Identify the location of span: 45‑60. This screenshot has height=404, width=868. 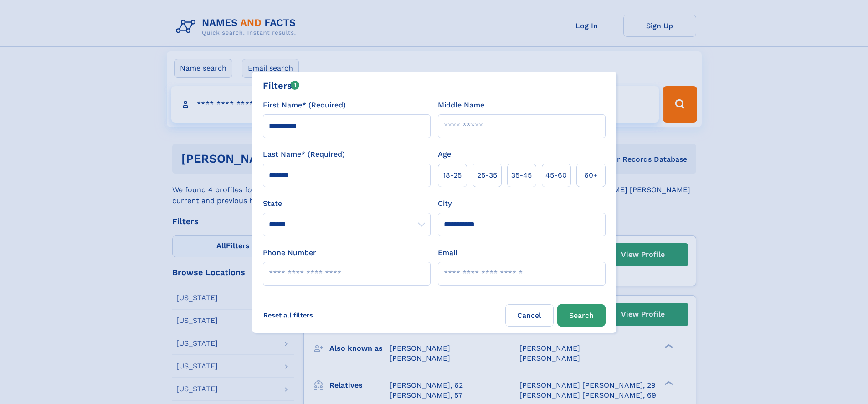
(556, 175).